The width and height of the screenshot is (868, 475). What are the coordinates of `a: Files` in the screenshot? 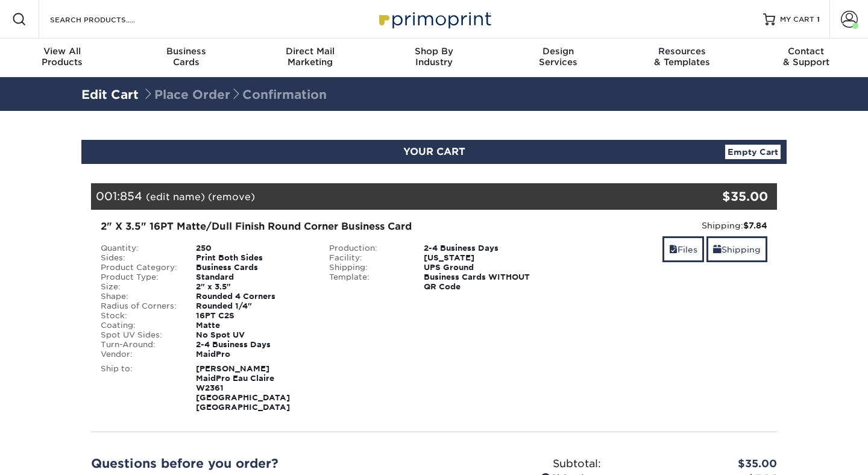 It's located at (683, 249).